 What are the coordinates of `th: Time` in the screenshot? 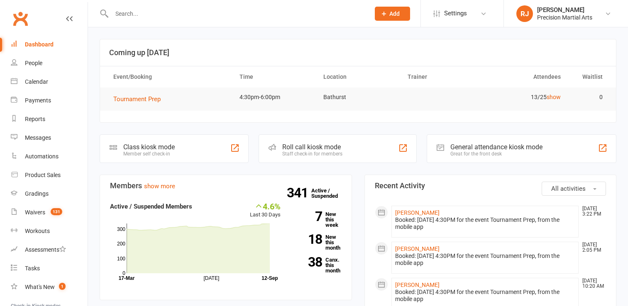 It's located at (274, 77).